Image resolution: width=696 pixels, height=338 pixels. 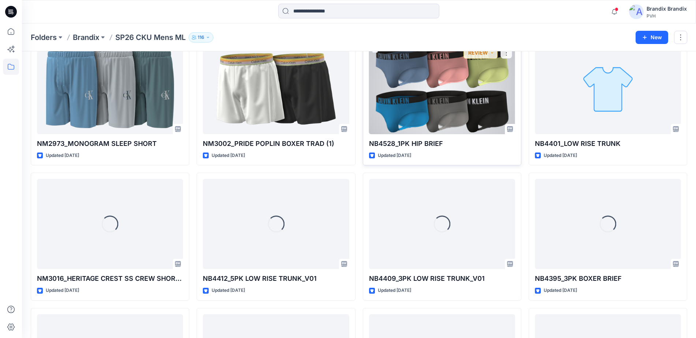 I want to click on button: 116, so click(x=201, y=37).